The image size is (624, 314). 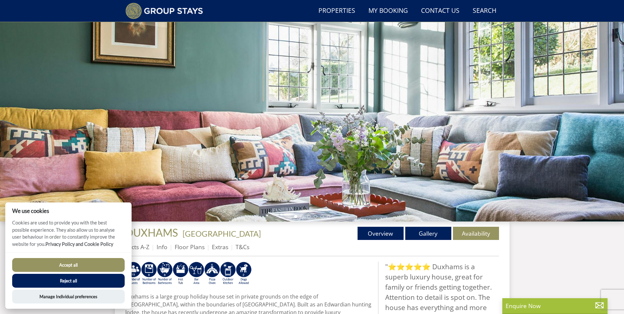 I want to click on a: Facts A-Z, so click(x=137, y=247).